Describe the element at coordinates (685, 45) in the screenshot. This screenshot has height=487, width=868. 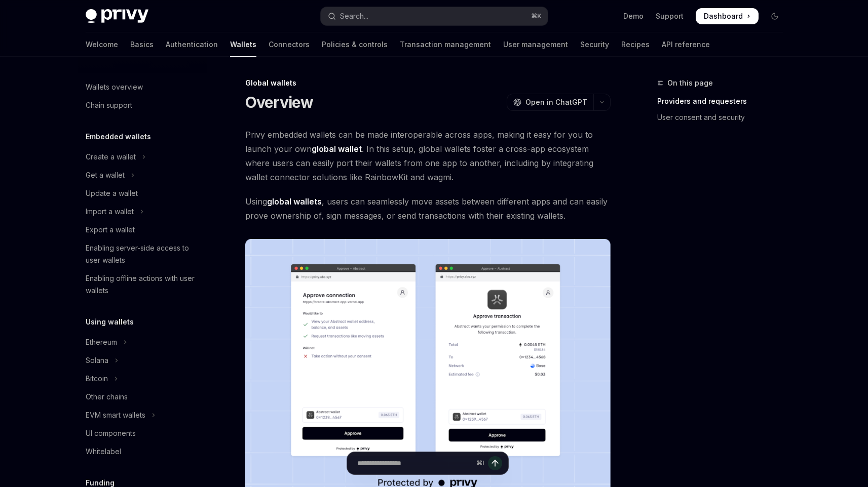
I see `a: API reference` at that location.